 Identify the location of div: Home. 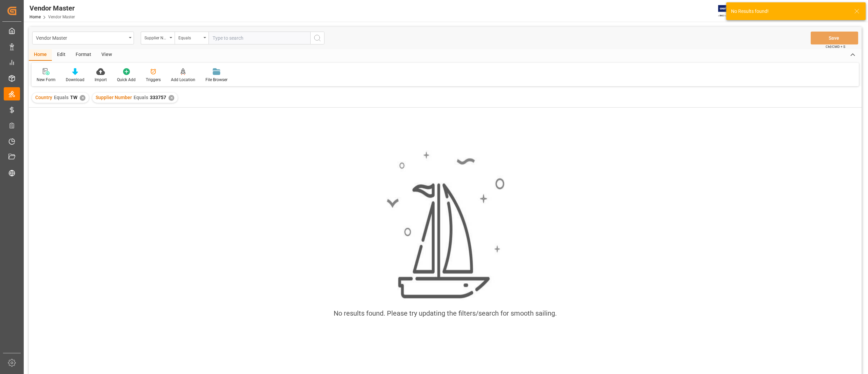
(41, 55).